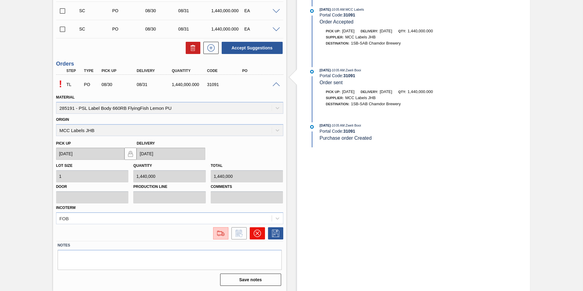 This screenshot has height=291, width=583. What do you see at coordinates (170, 245) in the screenshot?
I see `label: Notes` at bounding box center [170, 245].